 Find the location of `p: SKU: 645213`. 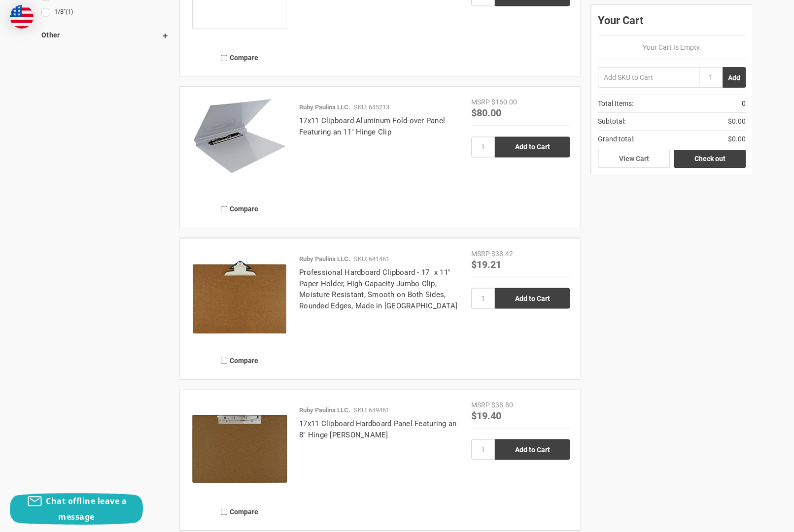

p: SKU: 645213 is located at coordinates (372, 107).